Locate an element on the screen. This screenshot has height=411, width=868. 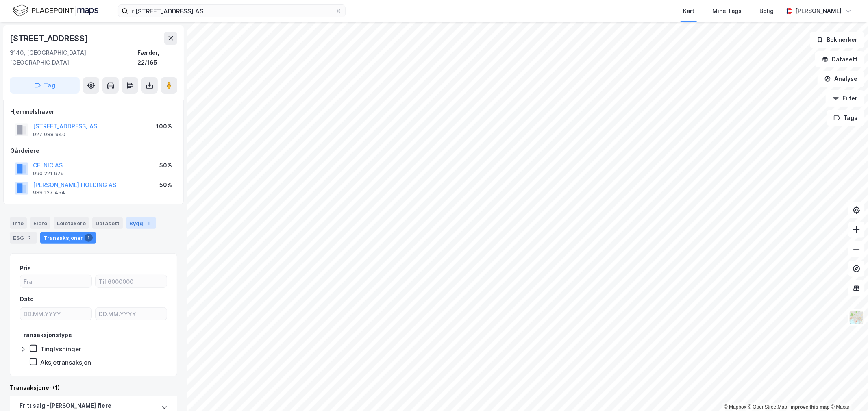
button: Datasett is located at coordinates (840, 59).